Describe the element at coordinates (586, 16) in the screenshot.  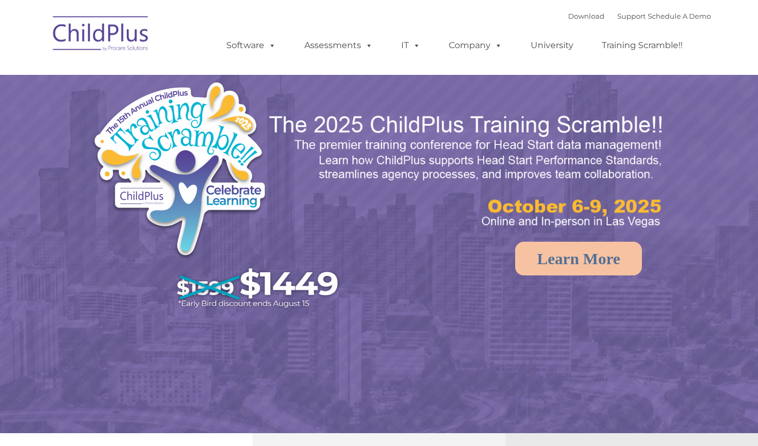
I see `a: Download` at that location.